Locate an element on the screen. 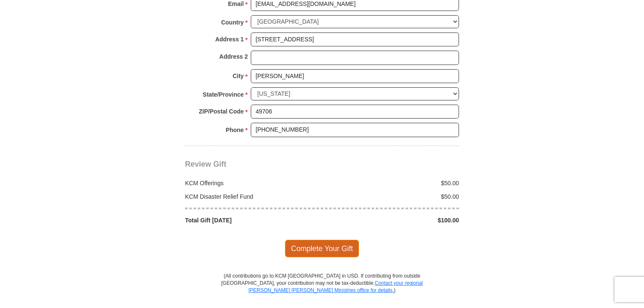 This screenshot has height=308, width=644. strong: ZIP/Postal Code is located at coordinates (221, 112).